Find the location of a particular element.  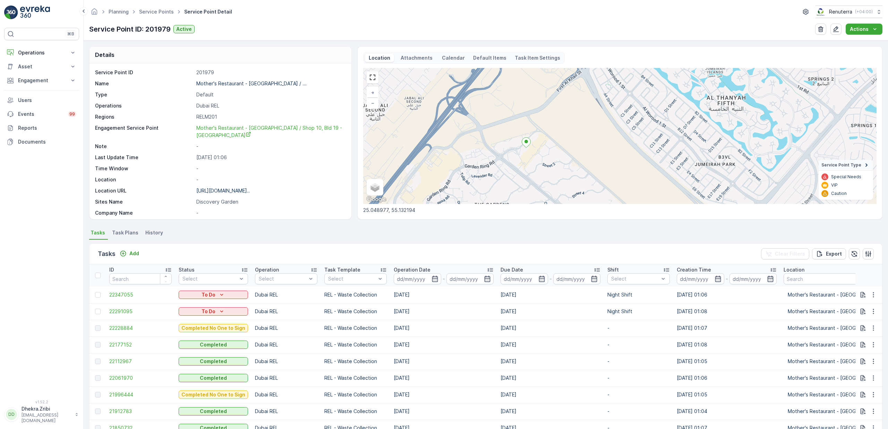

button: Renuterra(+04:00) is located at coordinates (849, 12).